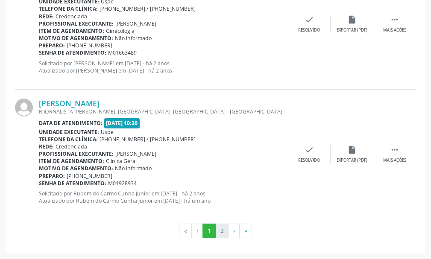 Image resolution: width=431 pixels, height=259 pixels. What do you see at coordinates (234, 231) in the screenshot?
I see `button: Go to next page` at bounding box center [234, 231].